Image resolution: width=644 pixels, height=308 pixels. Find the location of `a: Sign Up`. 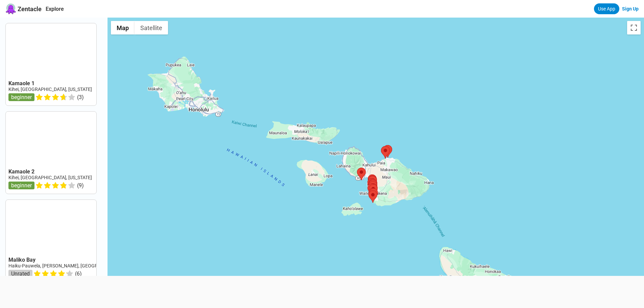

a: Sign Up is located at coordinates (630, 9).